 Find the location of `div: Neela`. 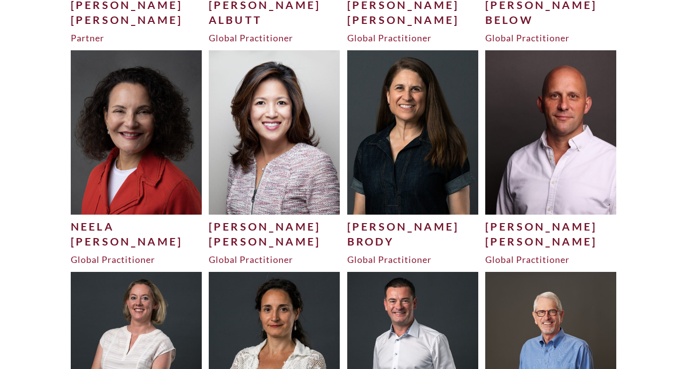

div: Neela is located at coordinates (136, 227).